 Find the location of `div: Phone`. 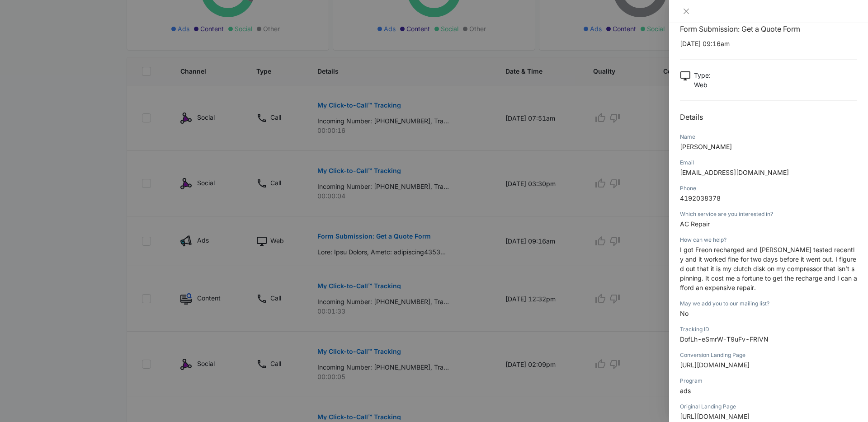

div: Phone is located at coordinates (769, 188).